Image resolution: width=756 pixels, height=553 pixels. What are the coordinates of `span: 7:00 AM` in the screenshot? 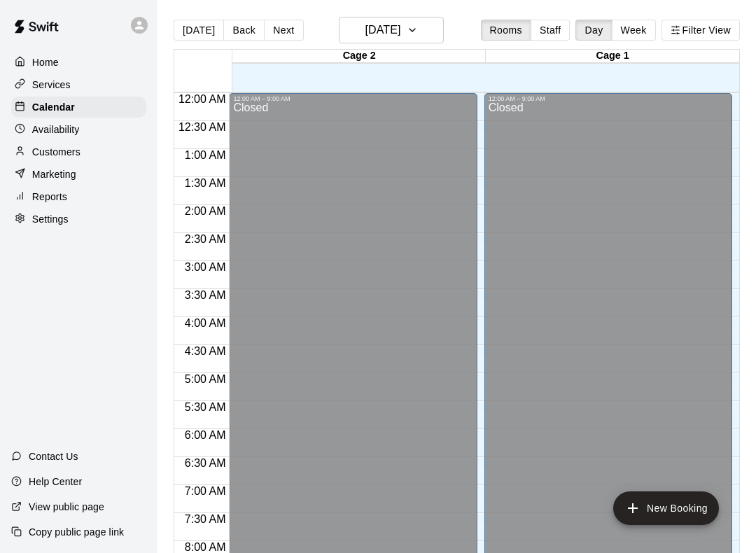 It's located at (205, 490).